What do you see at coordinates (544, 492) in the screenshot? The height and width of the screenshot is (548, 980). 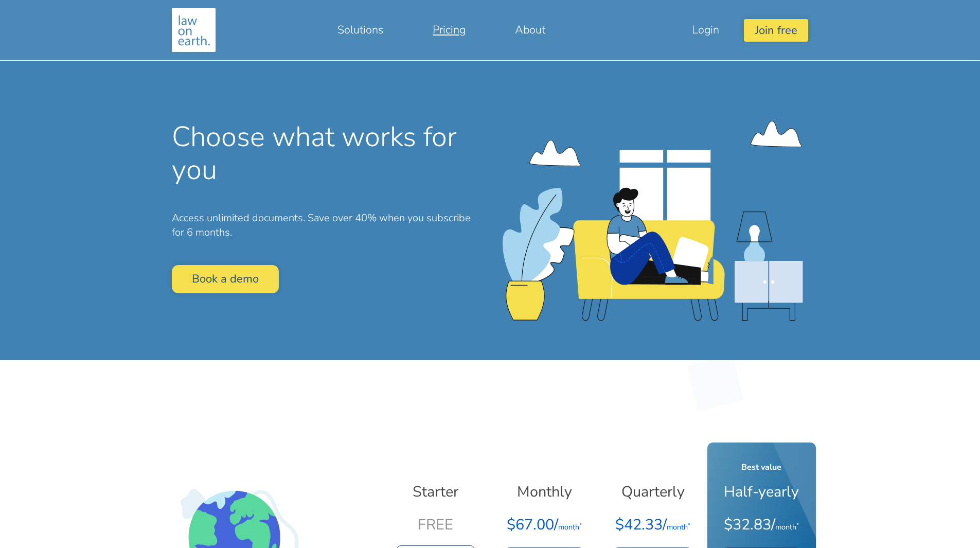 I see `p: Monthly` at bounding box center [544, 492].